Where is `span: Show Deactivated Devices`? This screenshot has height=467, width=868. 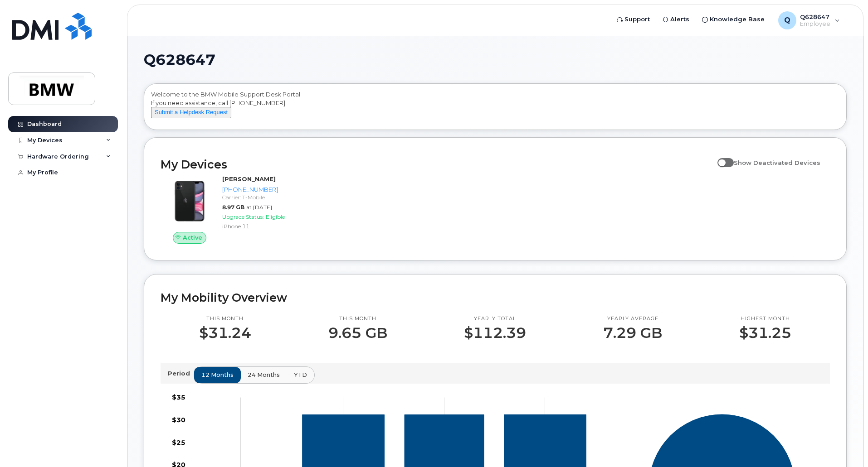 span: Show Deactivated Devices is located at coordinates (777, 162).